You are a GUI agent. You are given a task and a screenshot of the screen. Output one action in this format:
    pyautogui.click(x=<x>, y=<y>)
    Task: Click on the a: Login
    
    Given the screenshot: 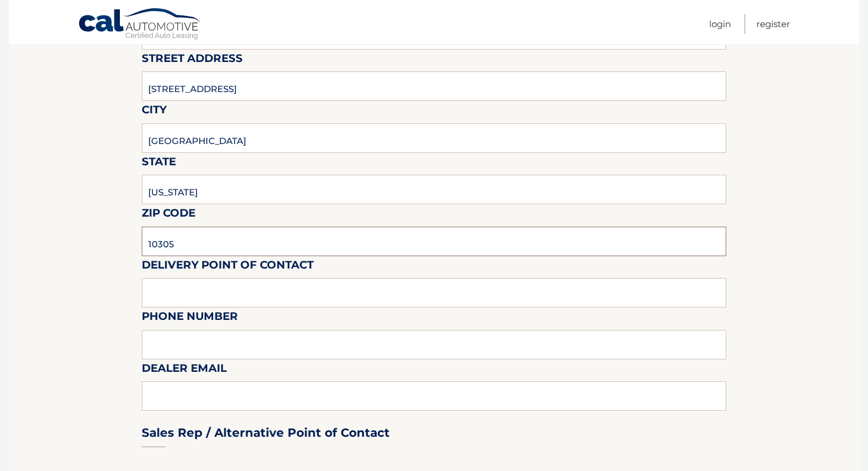 What is the action you would take?
    pyautogui.click(x=720, y=24)
    